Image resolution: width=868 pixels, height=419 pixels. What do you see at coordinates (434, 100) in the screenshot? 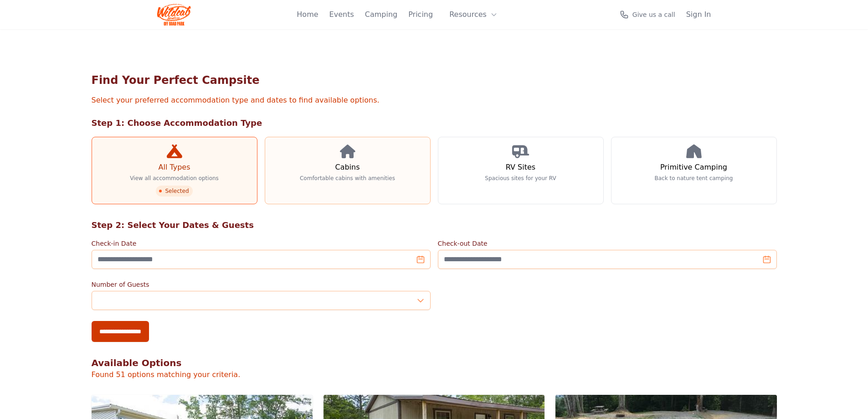
I see `p: Select your preferred accommodation type and dates to find available options.` at bounding box center [434, 100].